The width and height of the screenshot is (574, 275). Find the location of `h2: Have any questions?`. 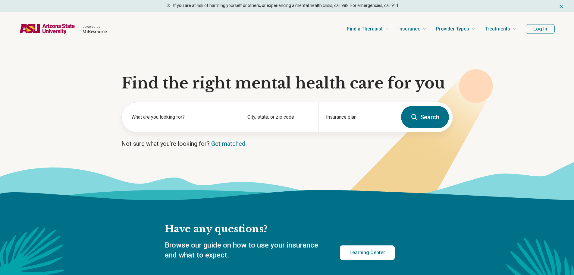

h2: Have any questions? is located at coordinates (280, 229).